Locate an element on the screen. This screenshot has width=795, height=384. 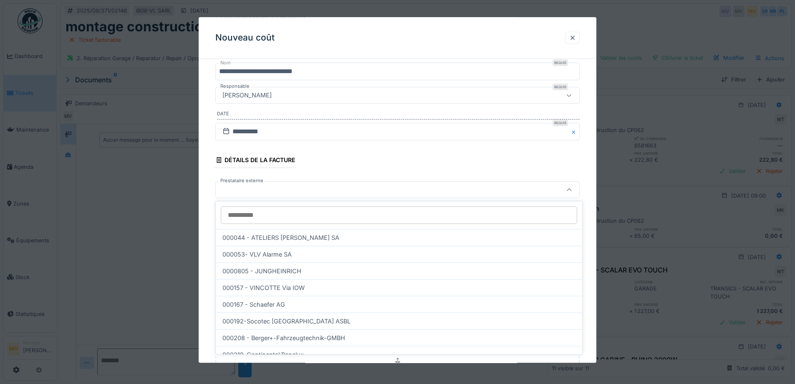
div: 0000805 - JUNGHEINRICH is located at coordinates (399, 271).